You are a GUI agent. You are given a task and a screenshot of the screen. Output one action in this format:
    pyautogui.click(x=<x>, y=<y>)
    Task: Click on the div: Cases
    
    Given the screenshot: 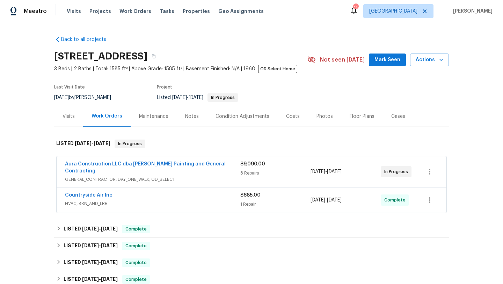 What is the action you would take?
    pyautogui.click(x=398, y=116)
    